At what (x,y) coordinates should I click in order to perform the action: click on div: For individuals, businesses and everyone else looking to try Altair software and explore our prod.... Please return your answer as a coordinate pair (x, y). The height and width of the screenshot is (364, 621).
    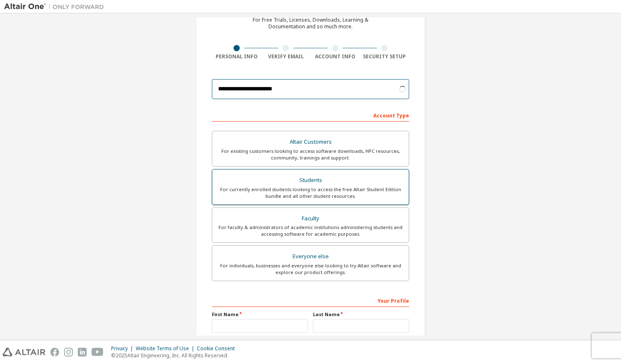
    Looking at the image, I should click on (310, 269).